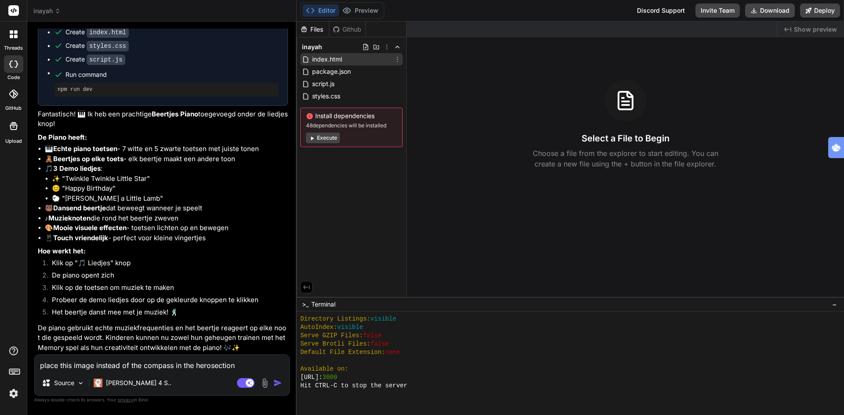 Image resolution: width=844 pixels, height=415 pixels. I want to click on button: Execute, so click(322, 138).